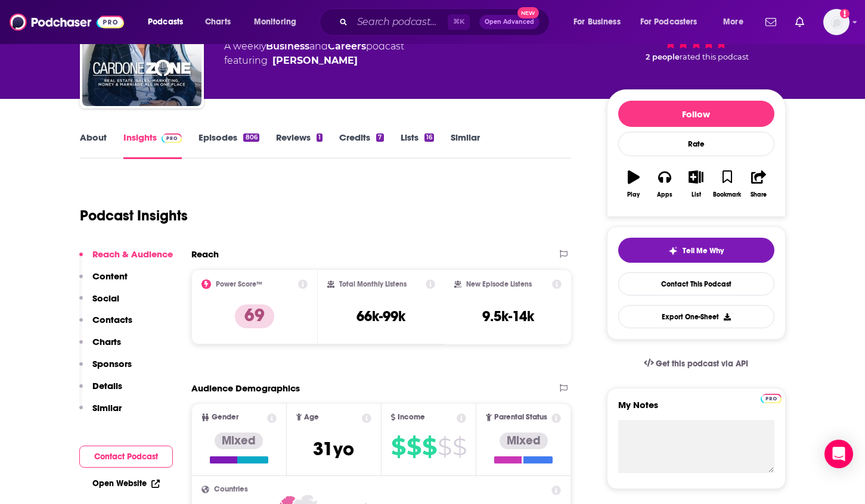 The width and height of the screenshot is (865, 504). What do you see at coordinates (126, 483) in the screenshot?
I see `a: Open Website` at bounding box center [126, 483].